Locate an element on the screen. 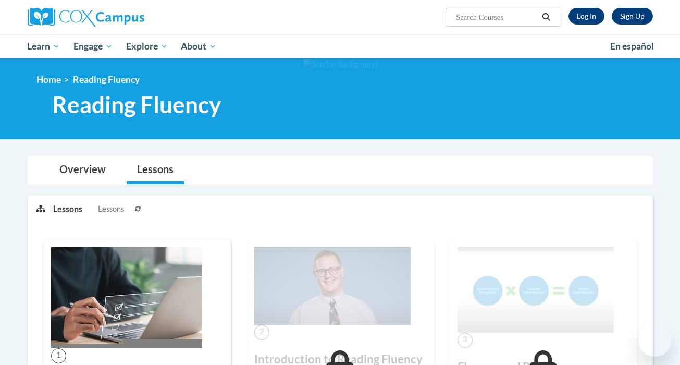  a: Log In is located at coordinates (586, 16).